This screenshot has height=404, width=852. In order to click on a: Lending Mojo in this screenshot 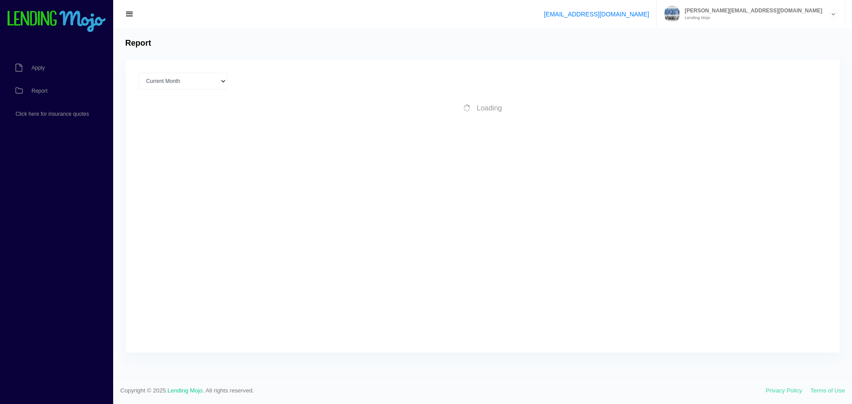, I will do `click(185, 390)`.